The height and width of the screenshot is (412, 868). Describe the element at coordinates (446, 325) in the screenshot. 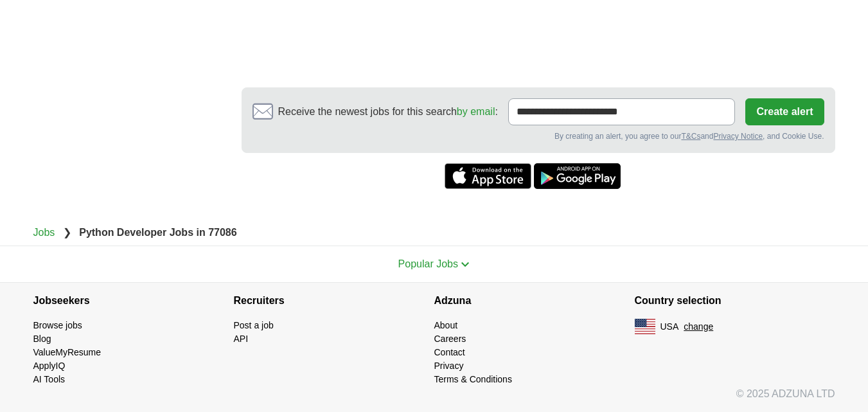

I see `a: About` at that location.